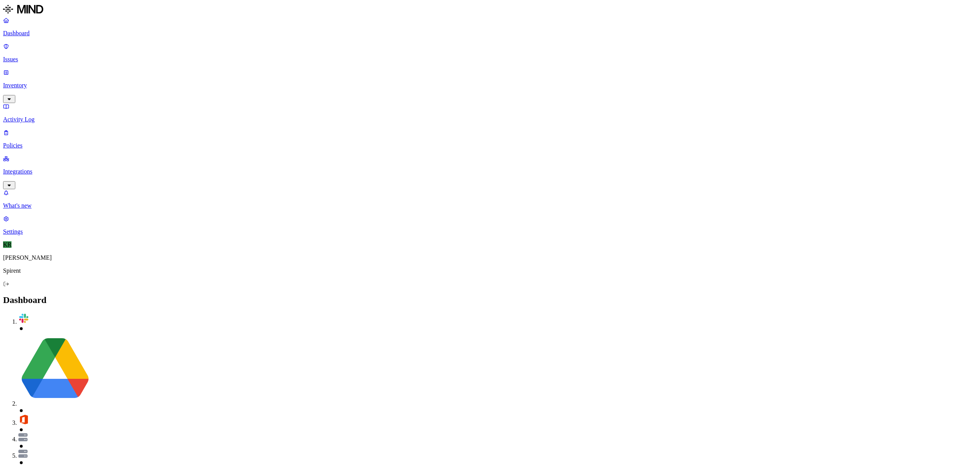  What do you see at coordinates (490, 53) in the screenshot?
I see `a: Issues` at bounding box center [490, 53].